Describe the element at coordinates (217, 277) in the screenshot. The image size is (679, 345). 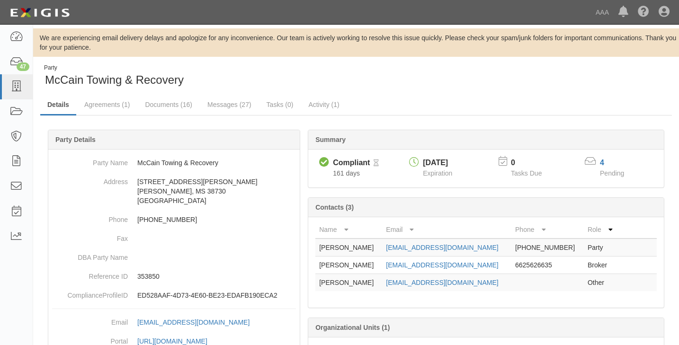
I see `p: 353850` at that location.